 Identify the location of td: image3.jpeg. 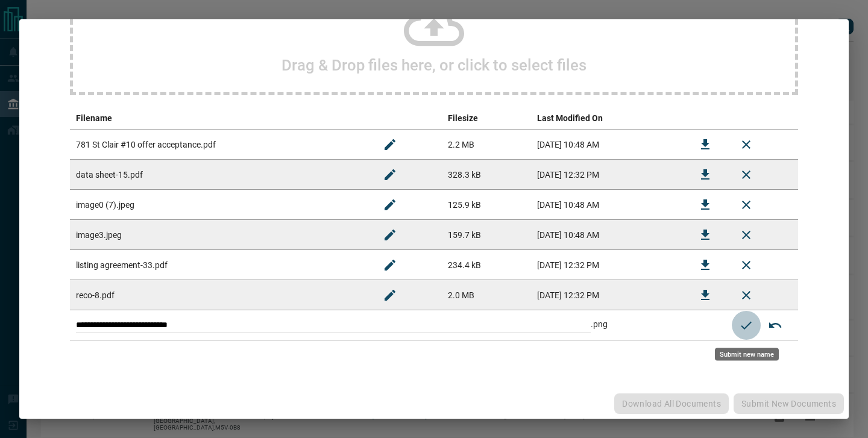
(220, 235).